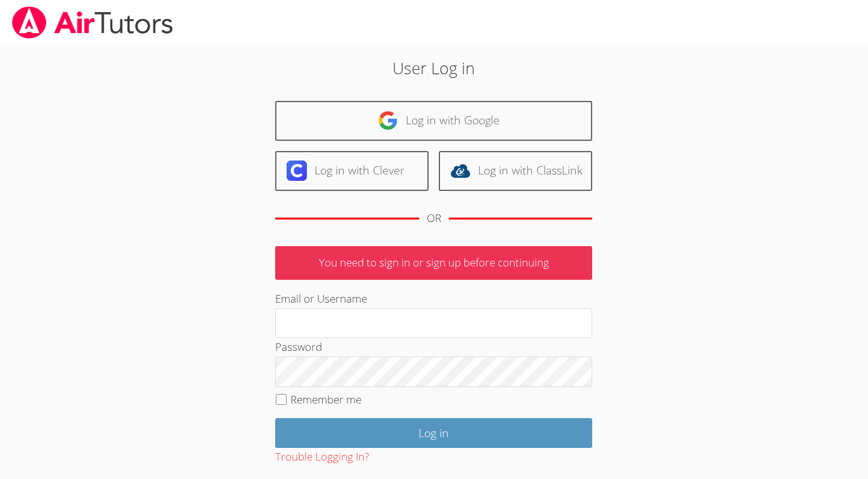 The height and width of the screenshot is (479, 868). I want to click on p: You need to sign in or sign up before continuing, so click(434, 262).